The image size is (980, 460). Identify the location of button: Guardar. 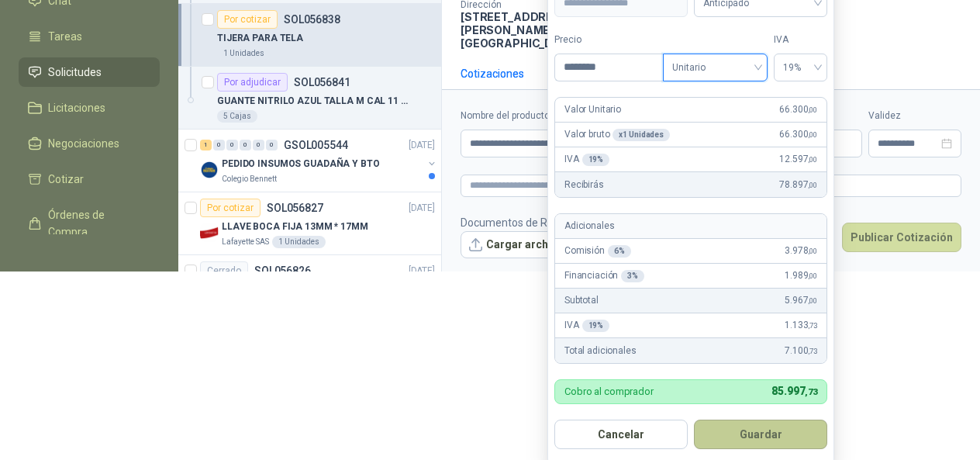
(761, 434).